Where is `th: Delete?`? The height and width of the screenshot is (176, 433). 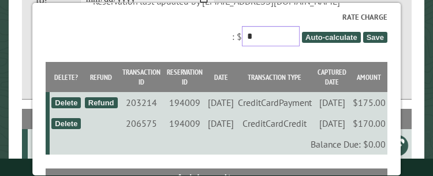 th: Delete? is located at coordinates (66, 77).